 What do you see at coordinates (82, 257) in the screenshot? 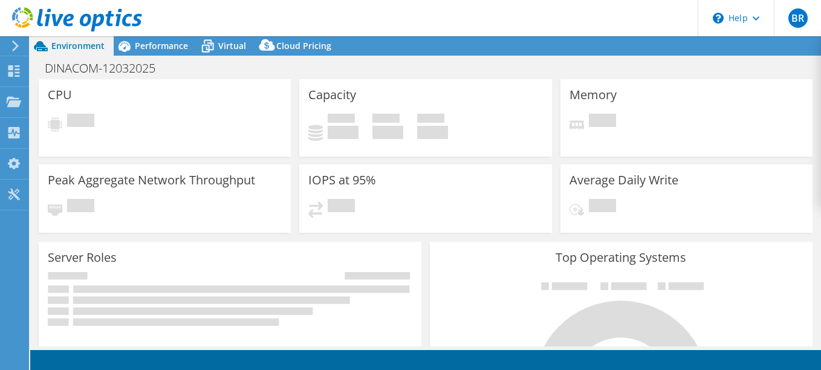
I see `h3: Server Roles` at bounding box center [82, 257].